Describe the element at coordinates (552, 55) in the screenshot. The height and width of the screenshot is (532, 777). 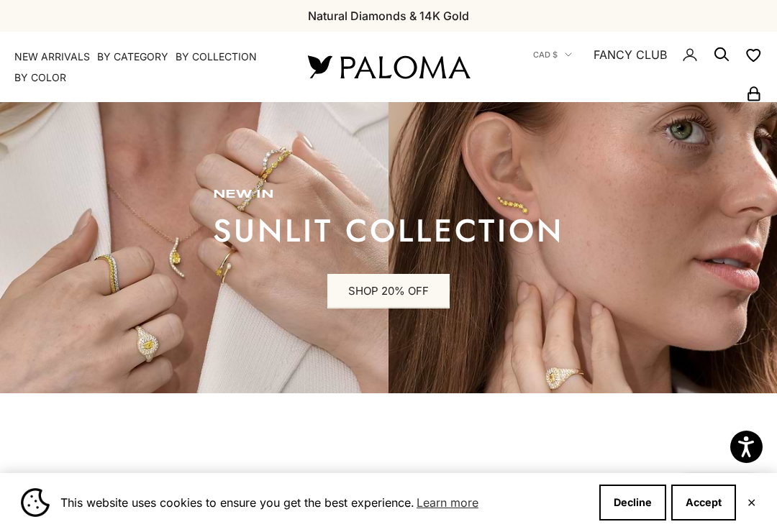
I see `button: CAD $` at that location.